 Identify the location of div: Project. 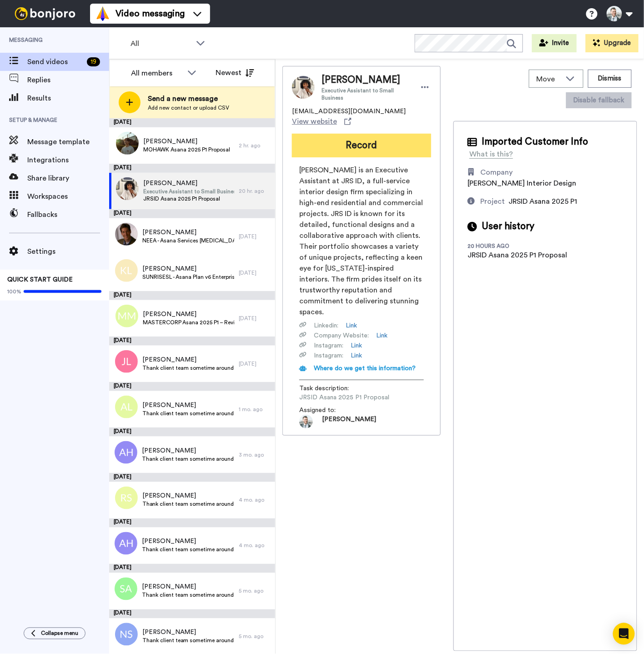
(492, 202).